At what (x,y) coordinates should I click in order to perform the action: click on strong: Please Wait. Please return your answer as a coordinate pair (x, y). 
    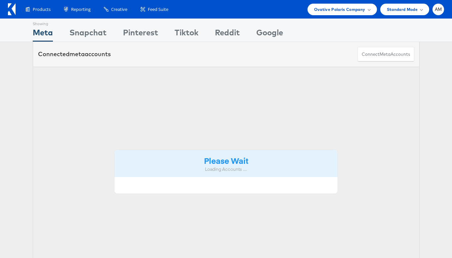
    Looking at the image, I should click on (226, 160).